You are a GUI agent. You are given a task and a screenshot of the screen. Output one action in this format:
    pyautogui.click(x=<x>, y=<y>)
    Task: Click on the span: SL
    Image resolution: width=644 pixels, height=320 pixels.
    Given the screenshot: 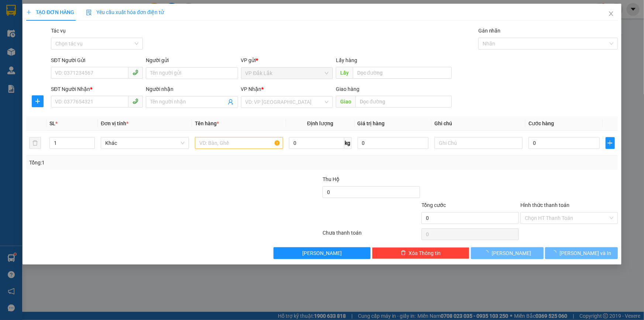 What is the action you would take?
    pyautogui.click(x=53, y=124)
    